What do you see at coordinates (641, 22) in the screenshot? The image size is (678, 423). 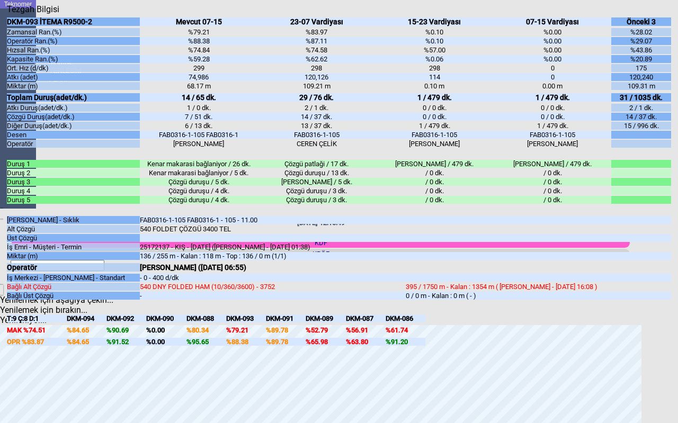 I see `div: Önceki 3` at bounding box center [641, 22].